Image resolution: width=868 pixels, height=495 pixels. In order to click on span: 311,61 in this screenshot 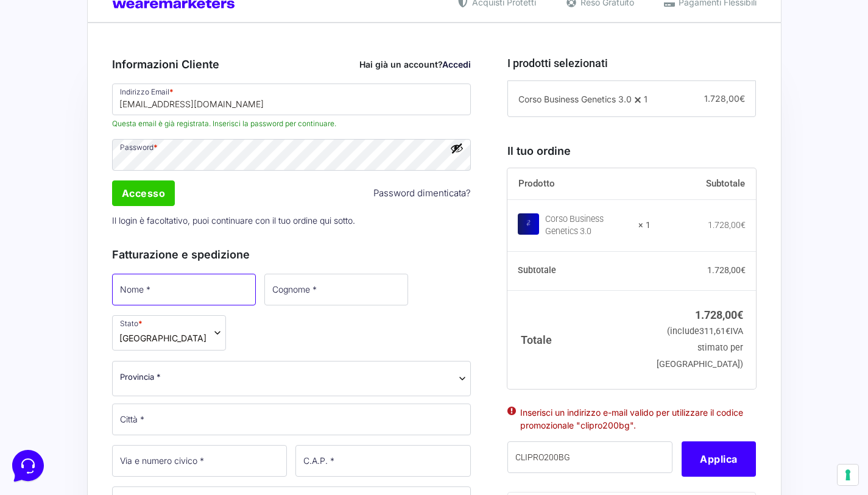, I will do `click(715, 331)`.